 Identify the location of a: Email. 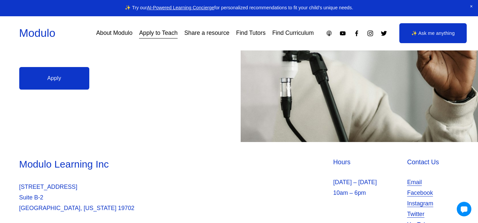
(415, 183).